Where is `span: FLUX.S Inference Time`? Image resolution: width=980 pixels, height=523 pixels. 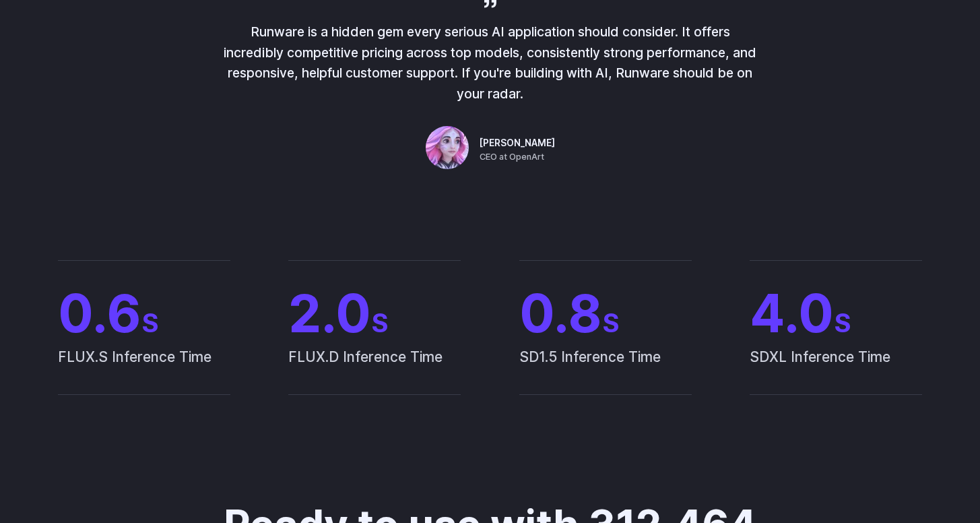 span: FLUX.S Inference Time is located at coordinates (144, 370).